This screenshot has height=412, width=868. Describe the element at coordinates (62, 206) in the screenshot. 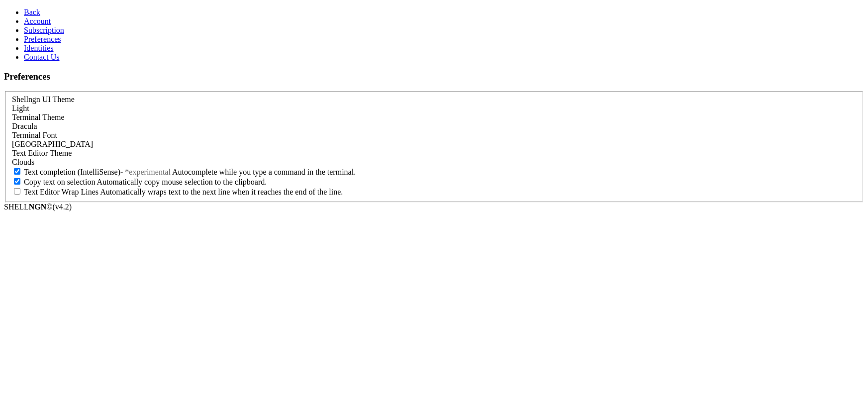

I see `span: 4.2.0` at that location.